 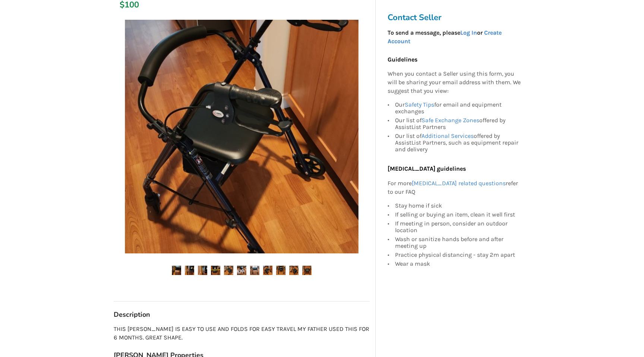 What do you see at coordinates (242, 315) in the screenshot?
I see `h3: Description` at bounding box center [242, 315].